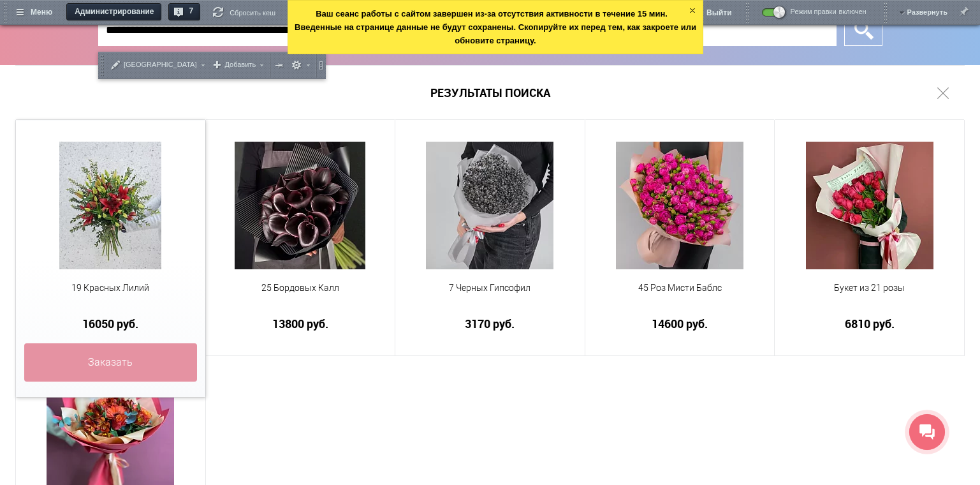 The width and height of the screenshot is (980, 485). I want to click on a: 25 Бордовых Калл, so click(300, 296).